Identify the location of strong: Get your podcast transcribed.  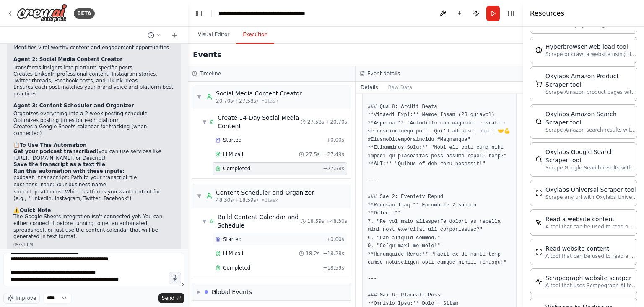
(55, 152).